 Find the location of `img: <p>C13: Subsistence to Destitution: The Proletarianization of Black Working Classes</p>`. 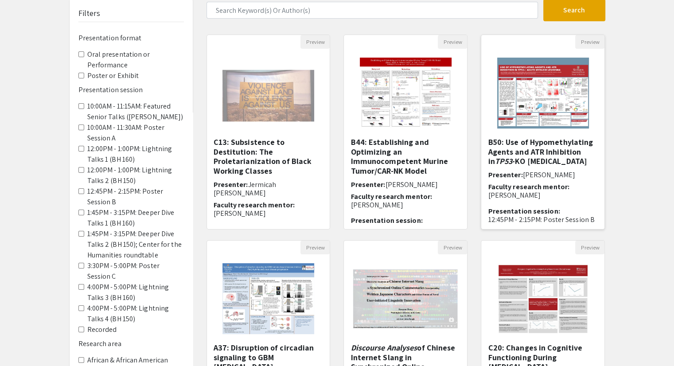

img: <p>C13: Subsistence to Destitution: The Proletarianization of Black Working Classes</p> is located at coordinates (268, 93).